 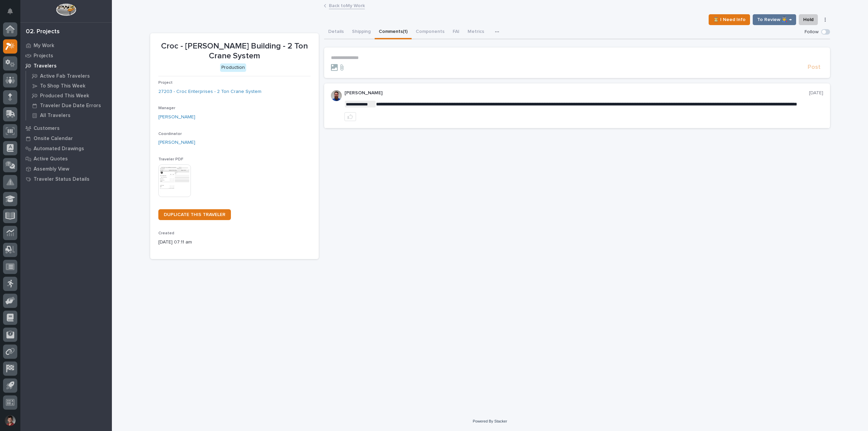 What do you see at coordinates (195, 215) in the screenshot?
I see `a: DUPLICATE THIS TRAVELER` at bounding box center [195, 215].